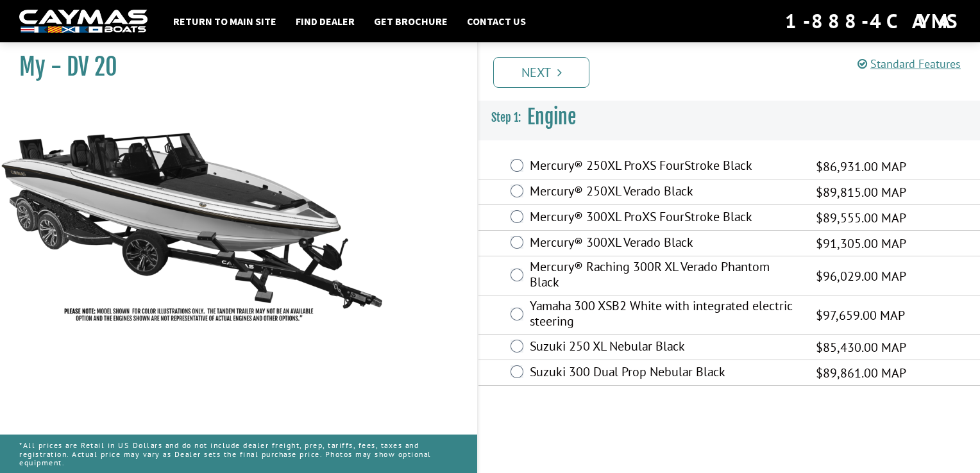 This screenshot has height=473, width=980. Describe the element at coordinates (664, 315) in the screenshot. I see `label: Yamaha 300 XSB2 White with integrated electric steering` at that location.